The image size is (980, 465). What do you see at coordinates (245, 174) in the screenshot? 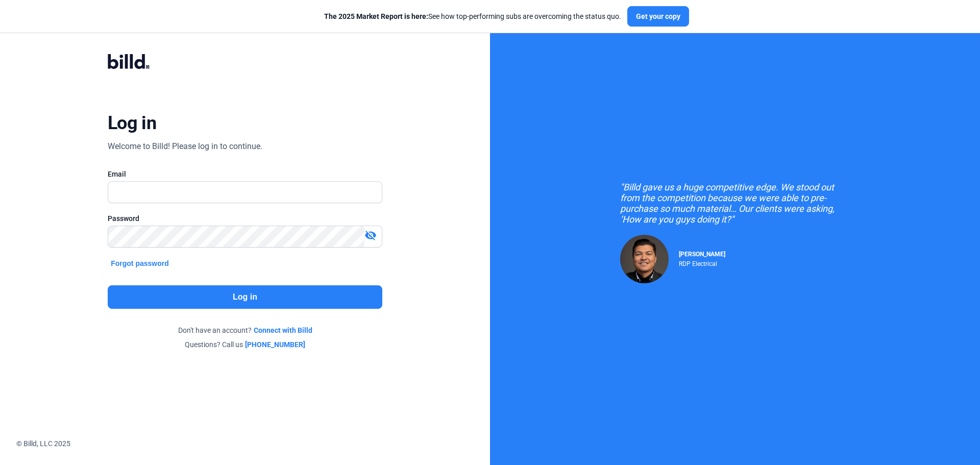
I see `div: Email` at bounding box center [245, 174].